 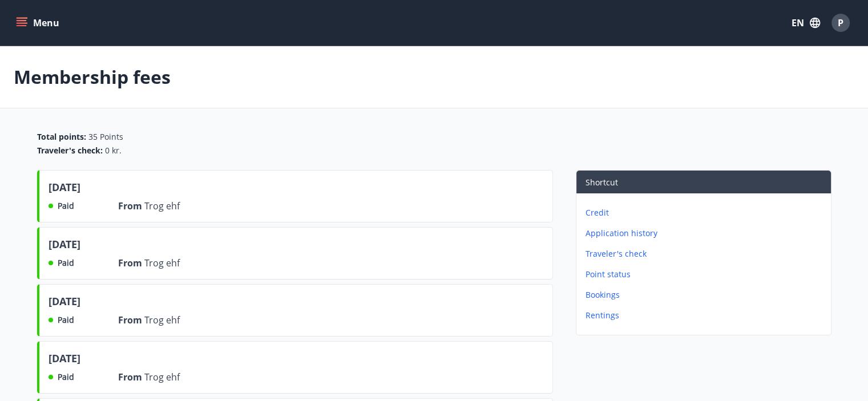 I want to click on button: P, so click(x=841, y=23).